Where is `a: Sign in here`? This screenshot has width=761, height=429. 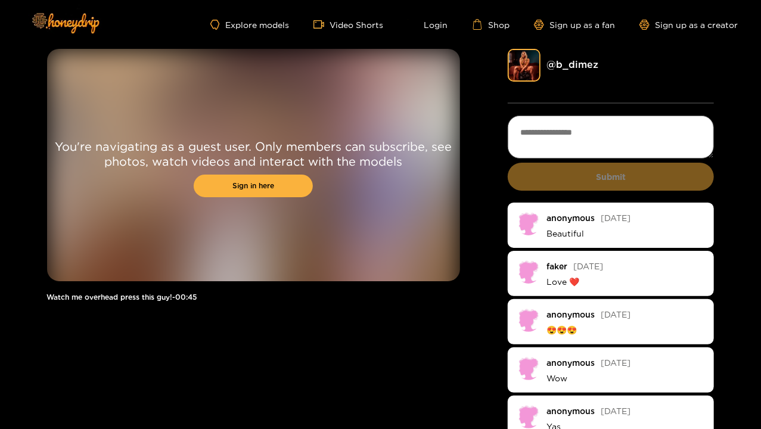 a: Sign in here is located at coordinates (253, 186).